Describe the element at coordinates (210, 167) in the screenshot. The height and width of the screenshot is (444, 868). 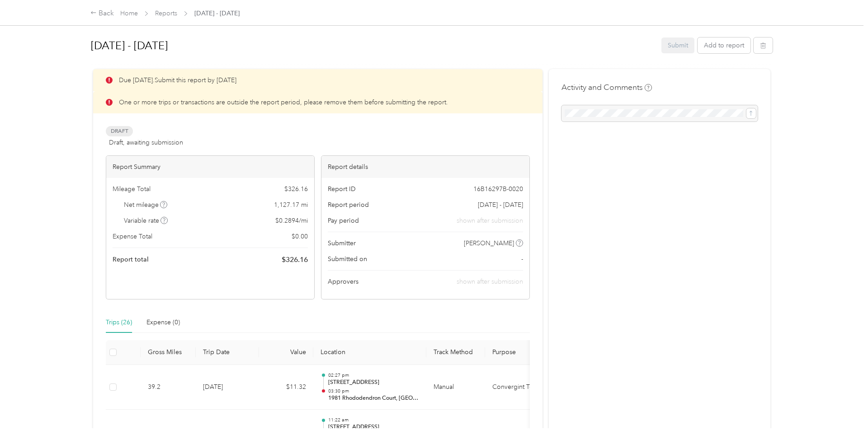
I see `div: Report Summary` at that location.